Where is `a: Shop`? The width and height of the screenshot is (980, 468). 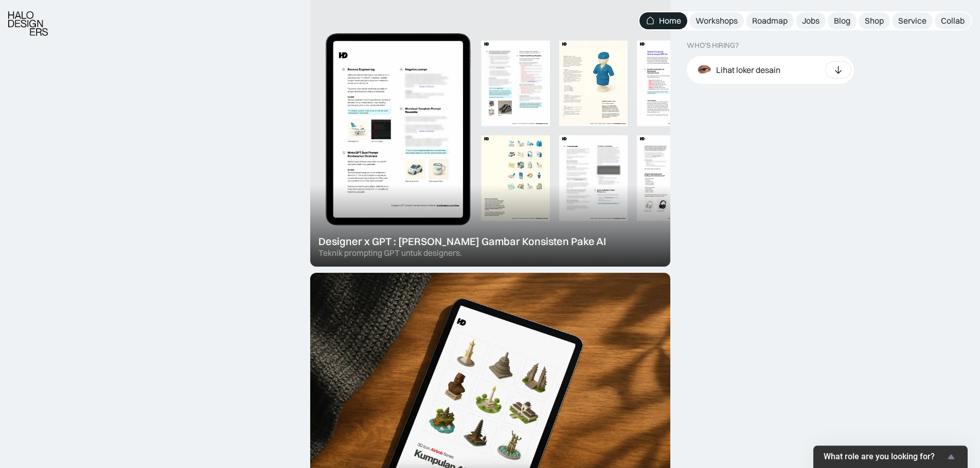
a: Shop is located at coordinates (874, 21).